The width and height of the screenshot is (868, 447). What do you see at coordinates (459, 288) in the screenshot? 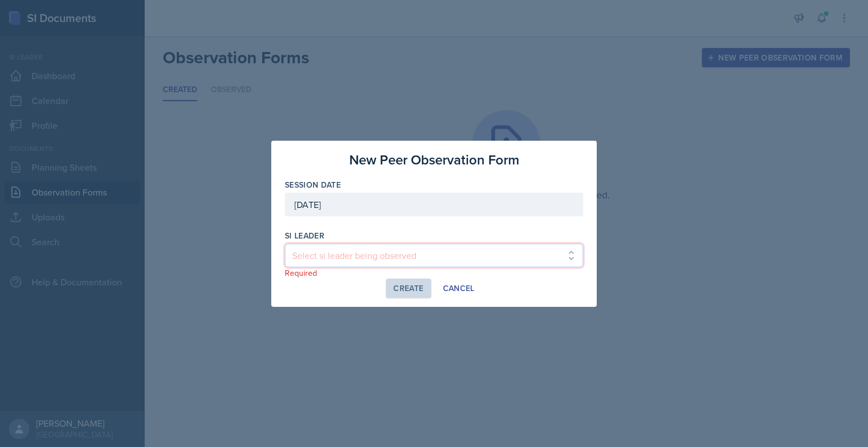
I see `button: Cancel` at bounding box center [459, 288].